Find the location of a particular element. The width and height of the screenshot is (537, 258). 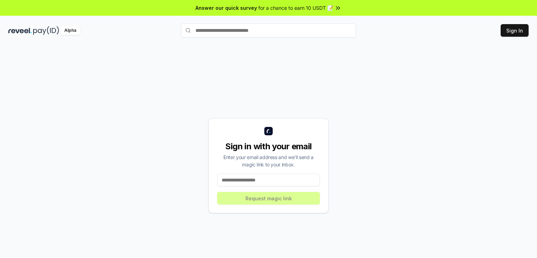

span: for a chance to earn 10 USDT 📝 is located at coordinates (296, 8).